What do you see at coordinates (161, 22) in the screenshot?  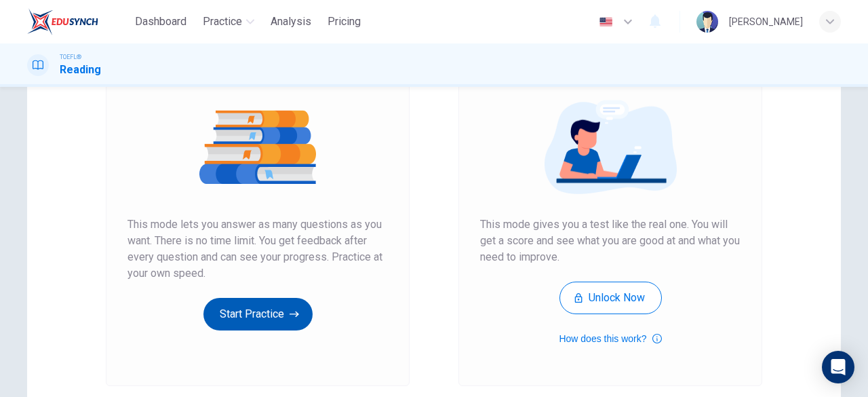 I see `a: Dashboard` at bounding box center [161, 22].